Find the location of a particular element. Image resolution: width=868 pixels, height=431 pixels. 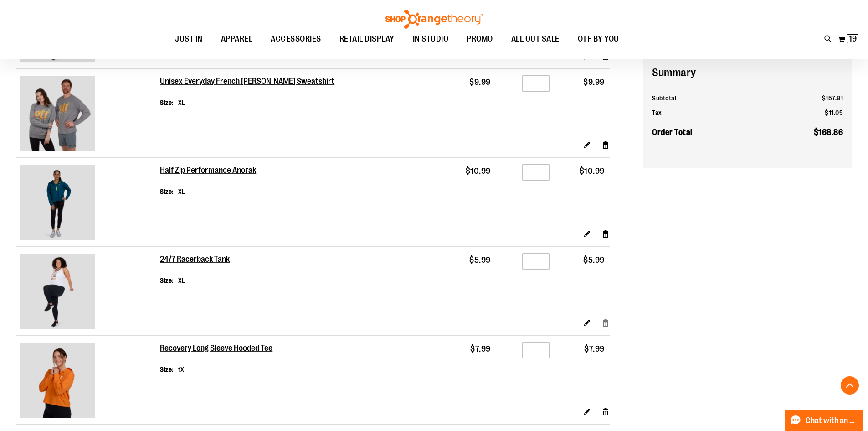

th: Subtotal is located at coordinates (710, 98).